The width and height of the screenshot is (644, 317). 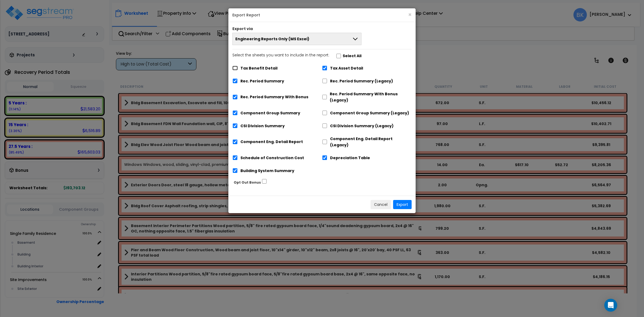 I want to click on button: Export, so click(x=402, y=204).